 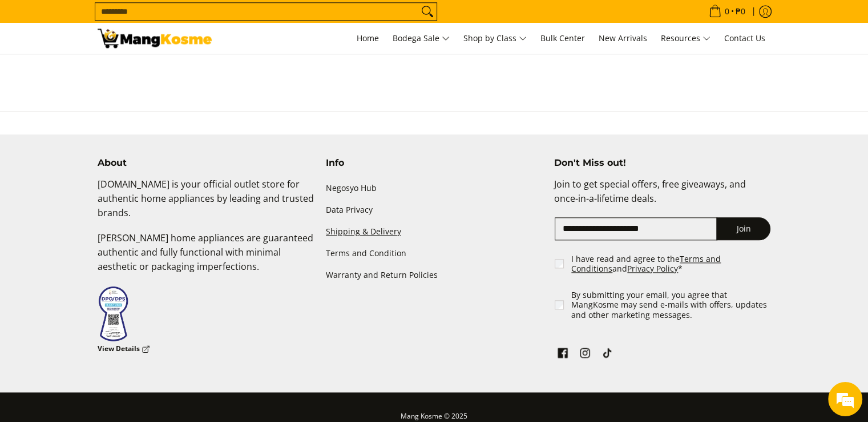 What do you see at coordinates (686, 39) in the screenshot?
I see `span: Resources` at bounding box center [686, 39].